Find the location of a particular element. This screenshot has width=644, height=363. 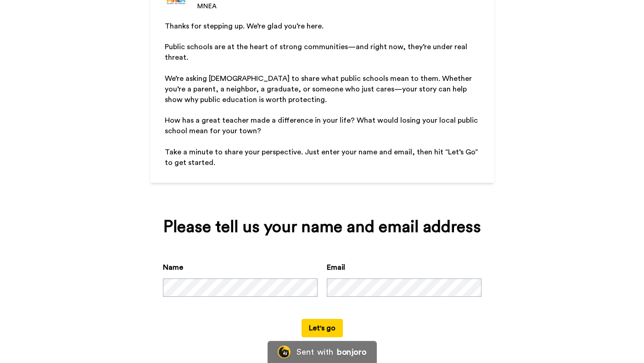

div: MNEA is located at coordinates (271, 7).